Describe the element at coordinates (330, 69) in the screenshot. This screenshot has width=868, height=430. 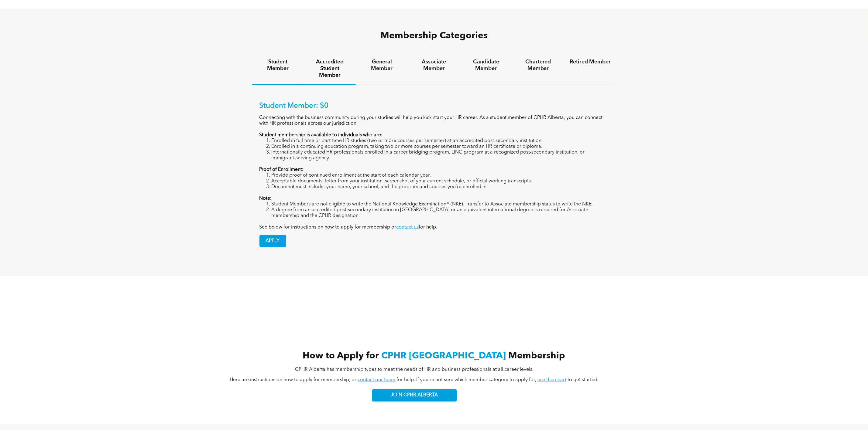
I see `h4: Accredited Student Member` at that location.